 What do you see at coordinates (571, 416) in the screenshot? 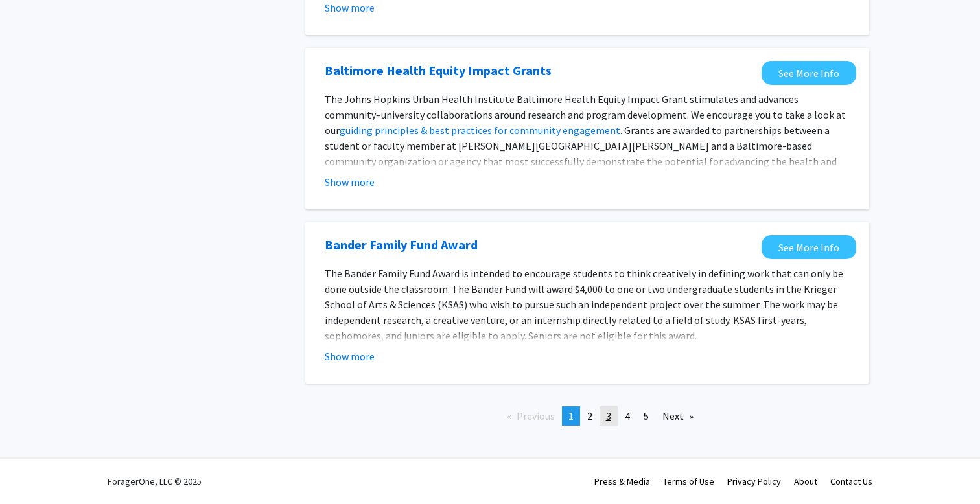
I see `span: 1` at bounding box center [571, 416].